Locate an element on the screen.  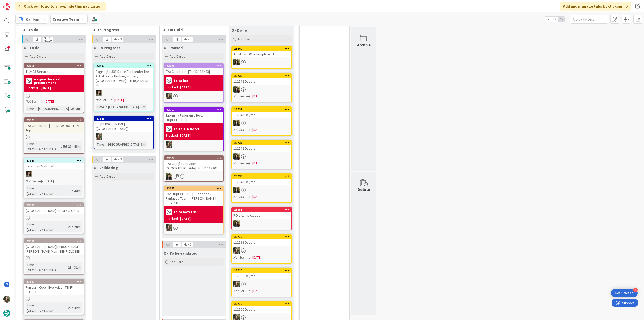
div: 23568 is located at coordinates (54, 241).